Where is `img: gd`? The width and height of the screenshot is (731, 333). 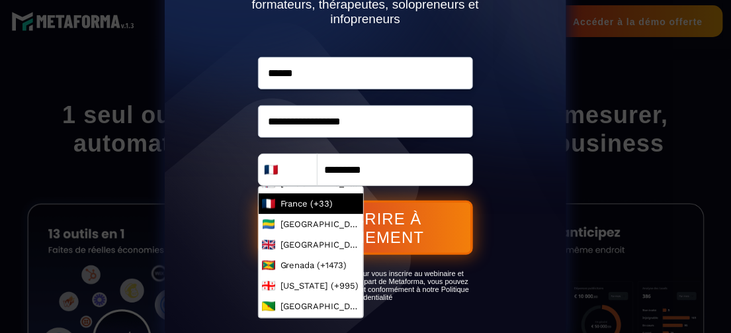 img: gd is located at coordinates (269, 265).